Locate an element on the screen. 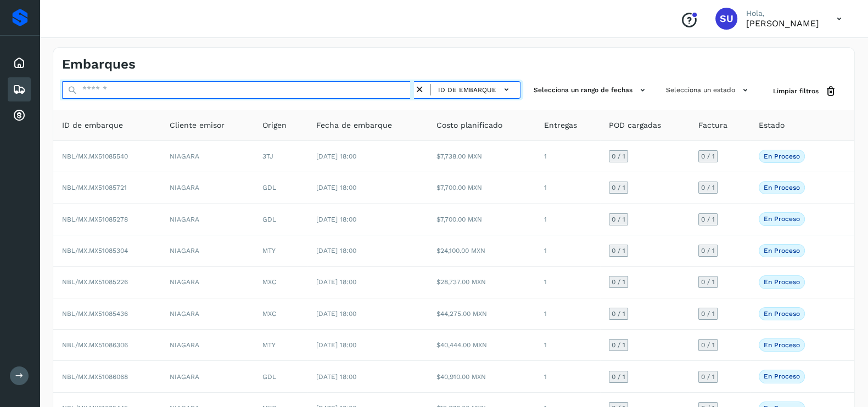 Image resolution: width=868 pixels, height=407 pixels. div: Cuentas por cobrar is located at coordinates (19, 116).